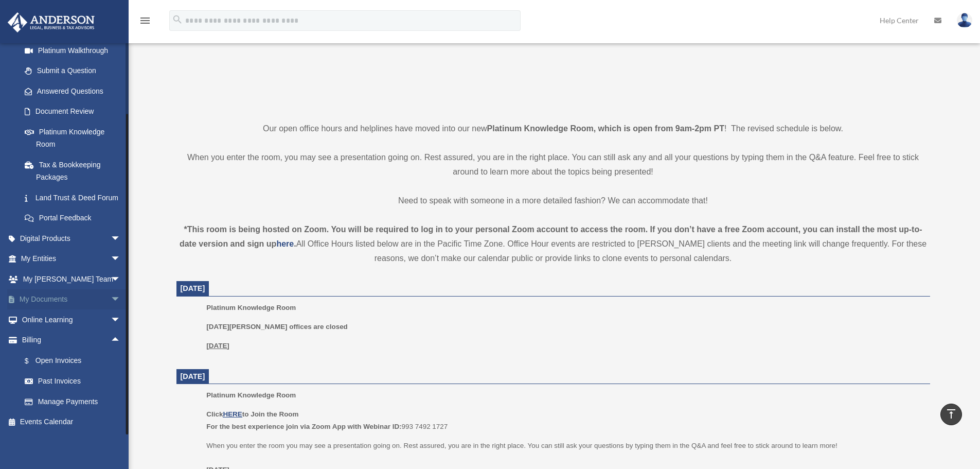 Image resolution: width=980 pixels, height=469 pixels. I want to click on b: Click to Join the Room, so click(252, 414).